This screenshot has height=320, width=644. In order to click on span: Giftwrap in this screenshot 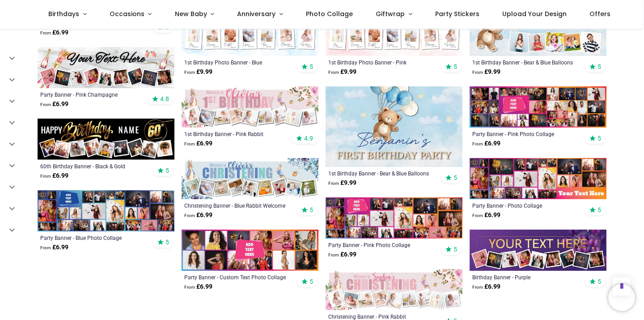, I will do `click(390, 14)`.